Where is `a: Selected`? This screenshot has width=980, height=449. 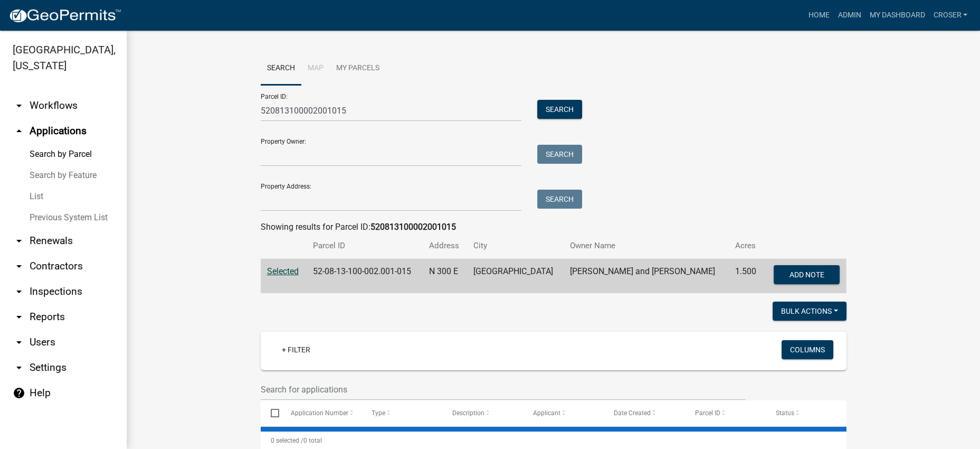 a: Selected is located at coordinates (283, 271).